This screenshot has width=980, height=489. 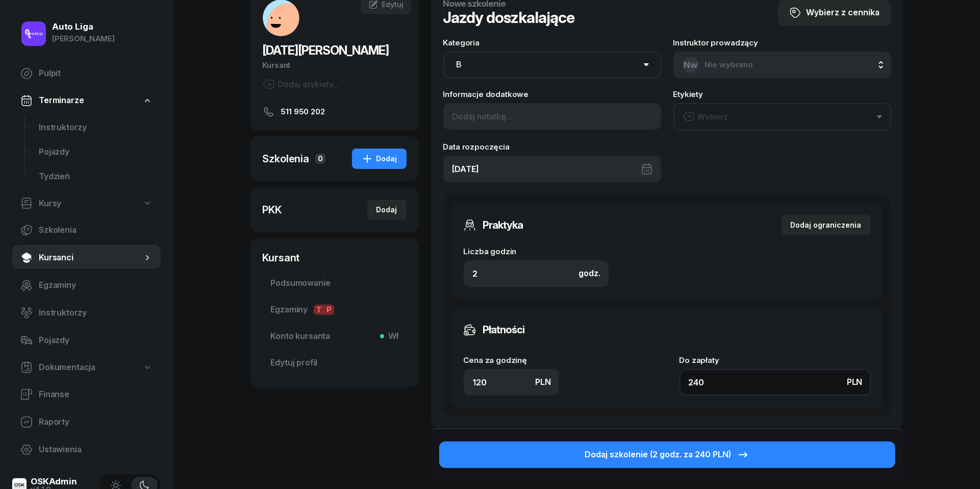 What do you see at coordinates (54, 482) in the screenshot?
I see `div: OSKAdmin` at bounding box center [54, 482].